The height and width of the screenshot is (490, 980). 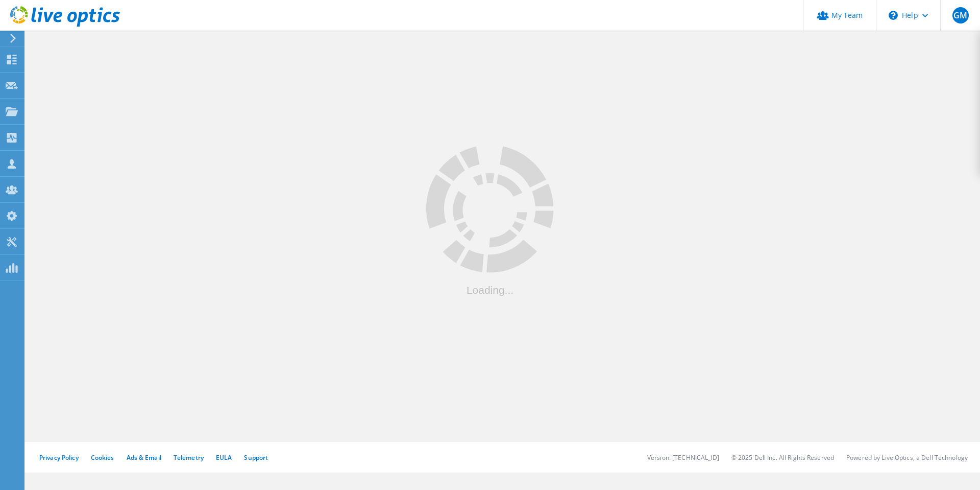 I want to click on li: Powered by Live Optics, a Dell Technology, so click(x=907, y=457).